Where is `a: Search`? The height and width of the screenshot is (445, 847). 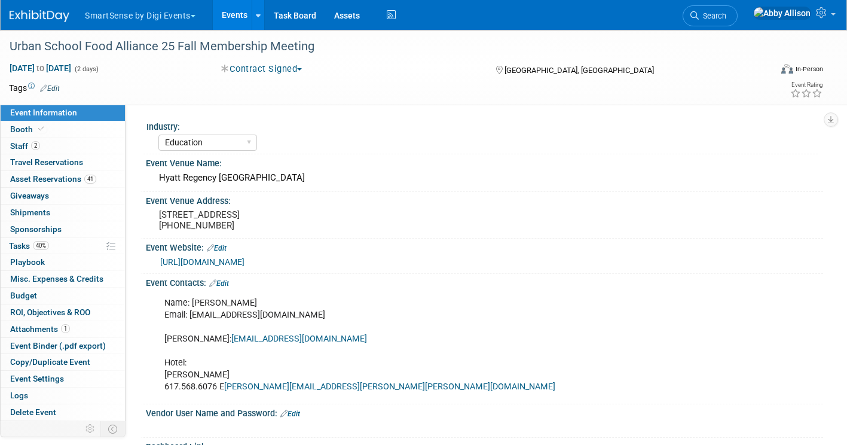 a: Search is located at coordinates (710, 16).